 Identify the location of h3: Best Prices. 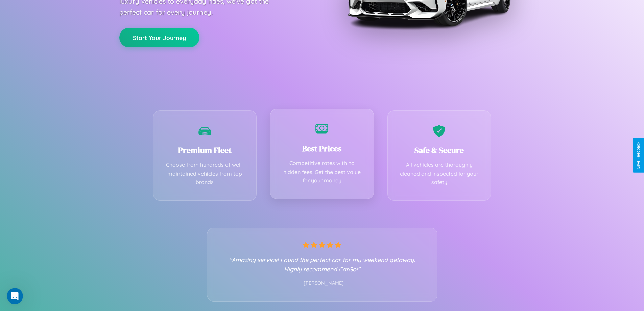
(322, 148).